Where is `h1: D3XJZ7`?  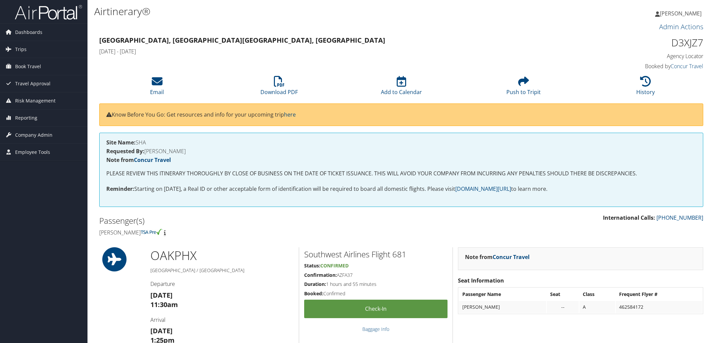 h1: D3XJZ7 is located at coordinates (631, 43).